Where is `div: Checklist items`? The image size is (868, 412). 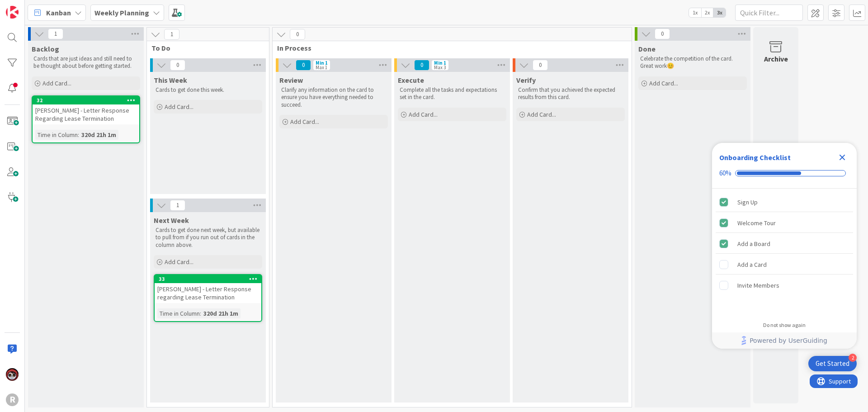
div: Checklist items is located at coordinates (784, 252).